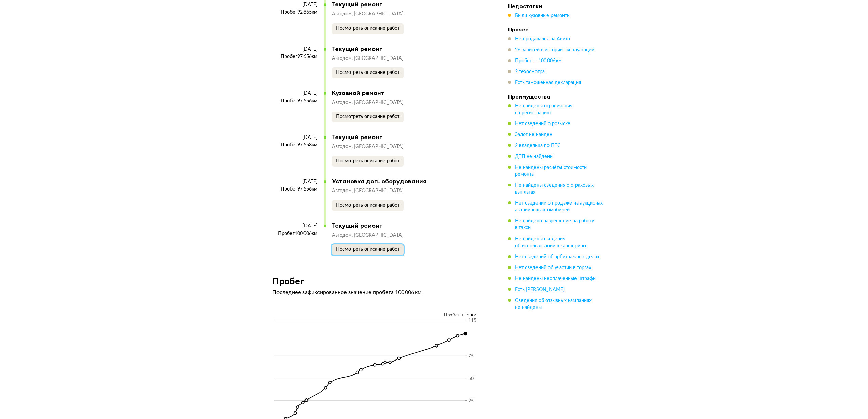 The height and width of the screenshot is (419, 868). What do you see at coordinates (553, 267) in the screenshot?
I see `span: Нет сведений об участии в торгах` at bounding box center [553, 267].